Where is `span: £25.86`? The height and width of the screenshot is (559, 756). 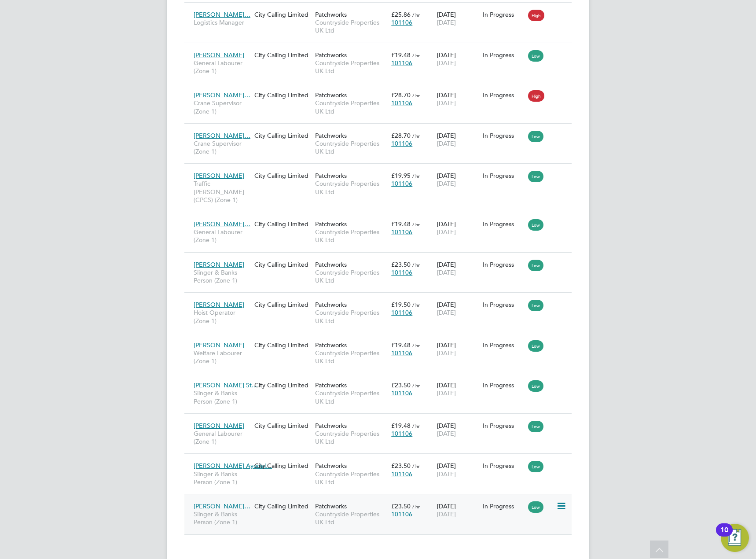
span: £25.86 is located at coordinates (401, 14).